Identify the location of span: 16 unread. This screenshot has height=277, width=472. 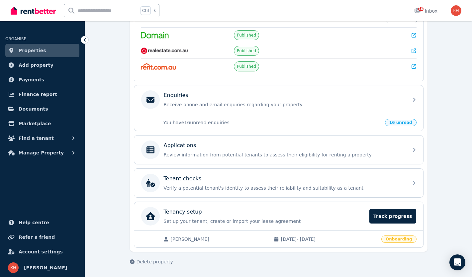
(401, 123).